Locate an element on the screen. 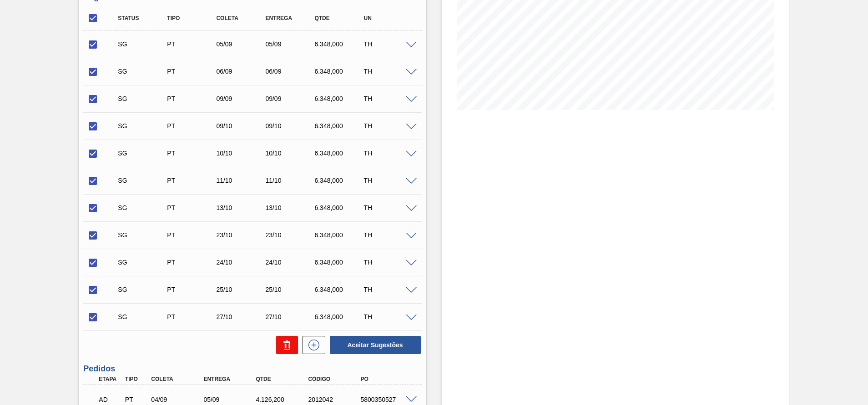  div: 5800350527 is located at coordinates (387, 399).